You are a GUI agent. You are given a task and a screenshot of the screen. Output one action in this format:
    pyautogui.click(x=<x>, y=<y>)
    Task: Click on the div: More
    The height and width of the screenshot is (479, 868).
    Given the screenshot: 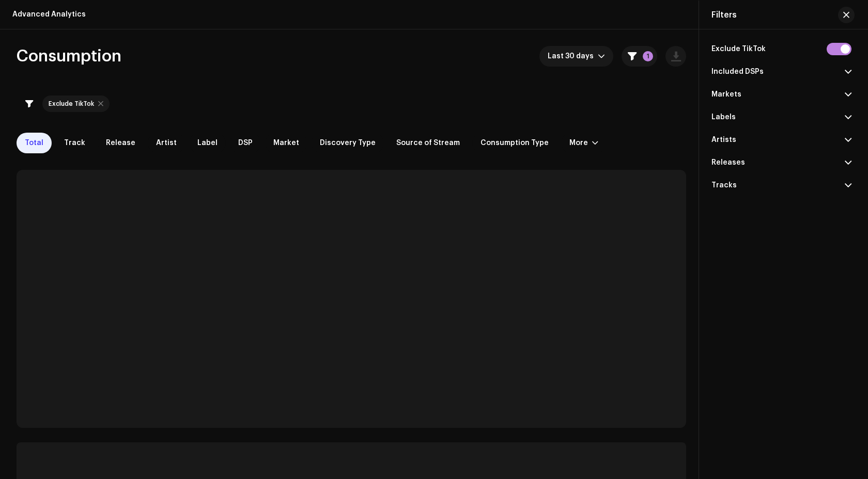 What is the action you would take?
    pyautogui.click(x=579, y=143)
    